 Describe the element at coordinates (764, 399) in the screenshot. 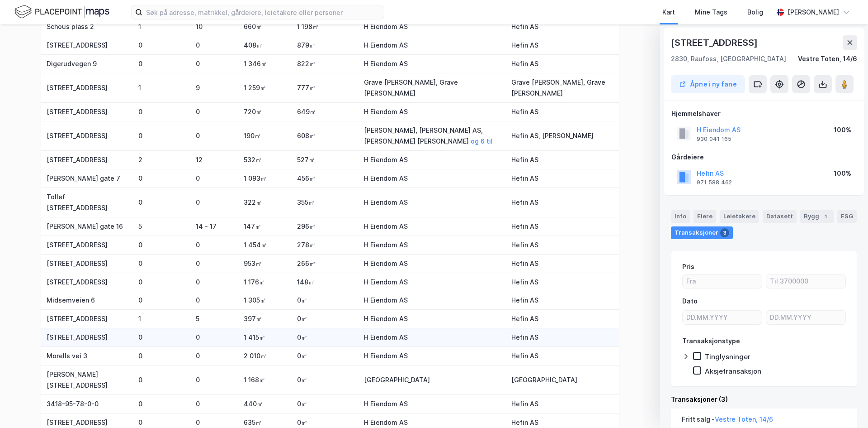

I see `div: Transaksjoner (3)` at that location.